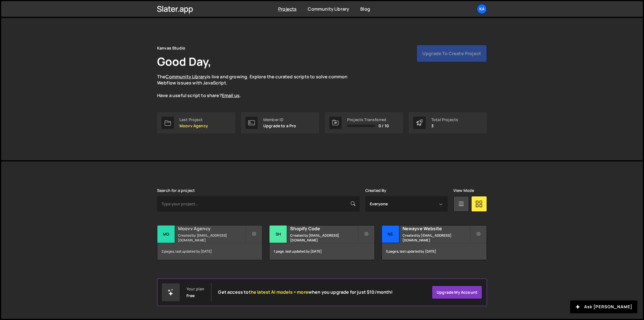  What do you see at coordinates (365, 9) in the screenshot?
I see `a: Blog` at bounding box center [365, 9].